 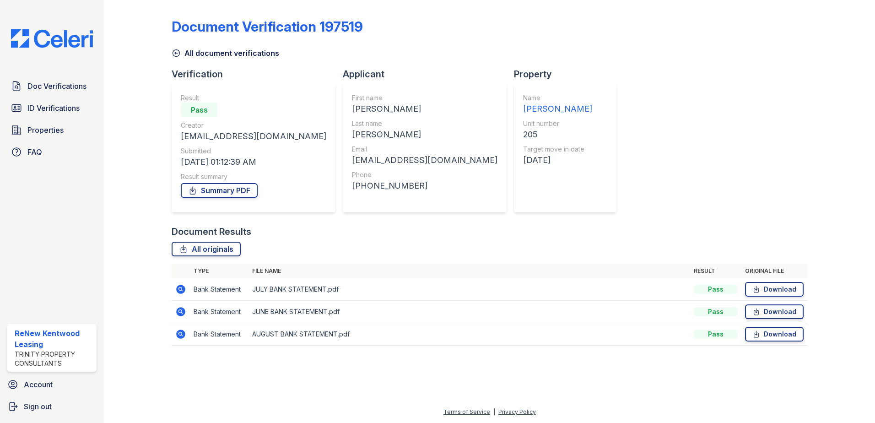 I want to click on td: JULY BANK STATEMENT.pdf, so click(x=469, y=289).